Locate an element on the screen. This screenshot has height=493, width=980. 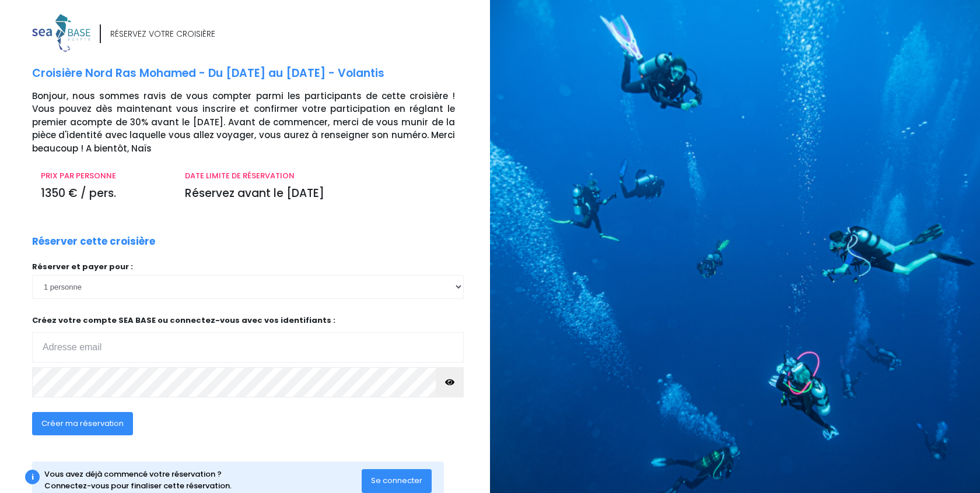
span: Se connecter is located at coordinates (397, 481).